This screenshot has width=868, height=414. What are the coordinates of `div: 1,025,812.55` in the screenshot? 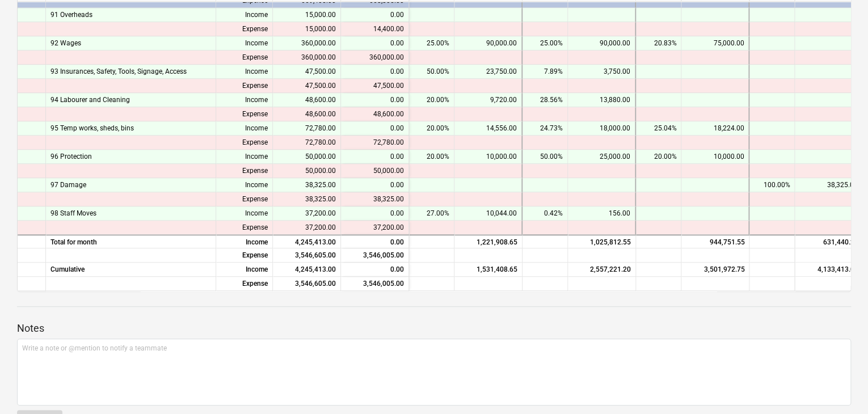 It's located at (601, 243).